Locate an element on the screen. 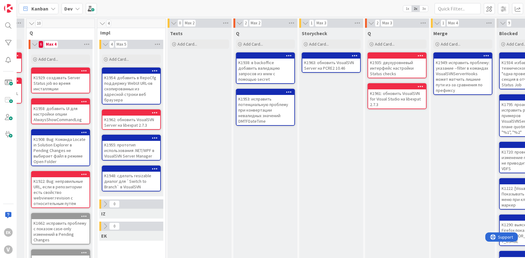 This screenshot has height=258, width=525. span: 6 is located at coordinates (41, 44).